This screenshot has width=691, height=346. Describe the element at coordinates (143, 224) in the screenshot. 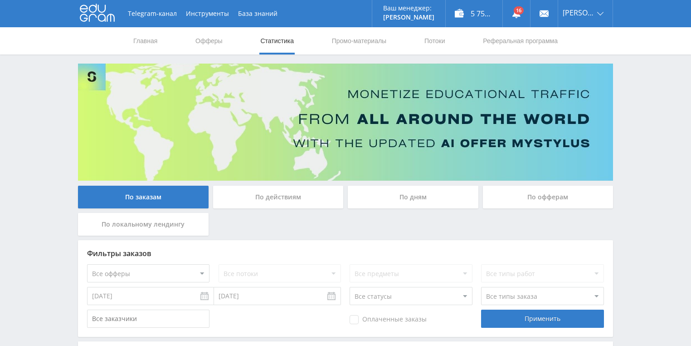

I see `div: По локальному лендингу` at that location.